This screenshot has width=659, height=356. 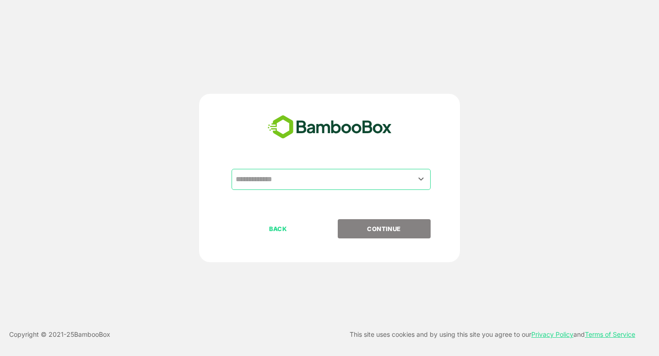 I want to click on a: Terms of Service, so click(x=610, y=334).